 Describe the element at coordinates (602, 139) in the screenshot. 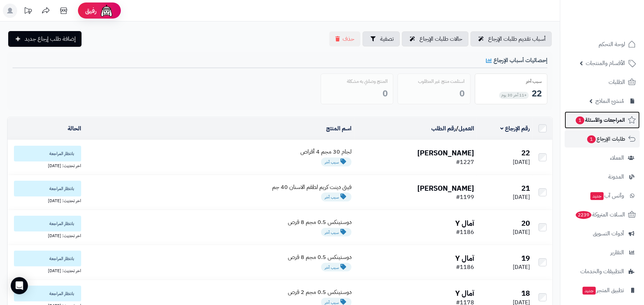

I see `a: طلبات الإرجاع1` at that location.